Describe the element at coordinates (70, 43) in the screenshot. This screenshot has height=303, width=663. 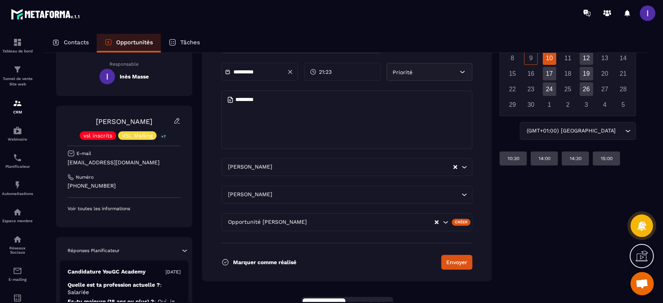
I see `a: Contacts` at that location.